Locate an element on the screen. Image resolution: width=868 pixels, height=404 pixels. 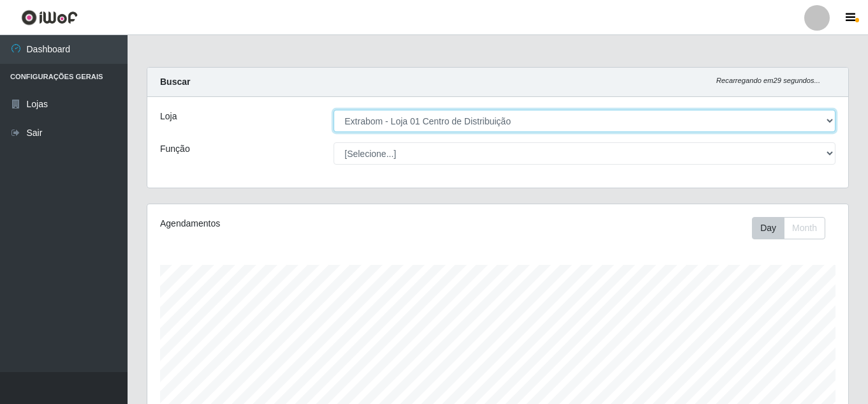
img: CoreUI Logo is located at coordinates (49, 18).